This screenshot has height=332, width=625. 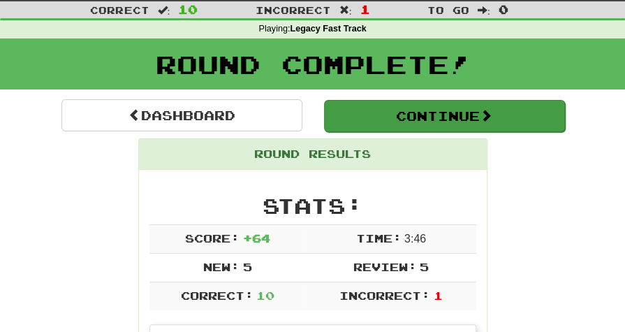 I want to click on span: 0, so click(x=503, y=9).